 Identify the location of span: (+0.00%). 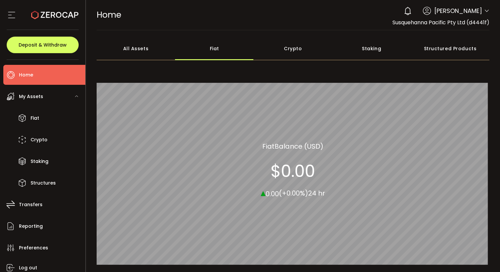
(294, 193).